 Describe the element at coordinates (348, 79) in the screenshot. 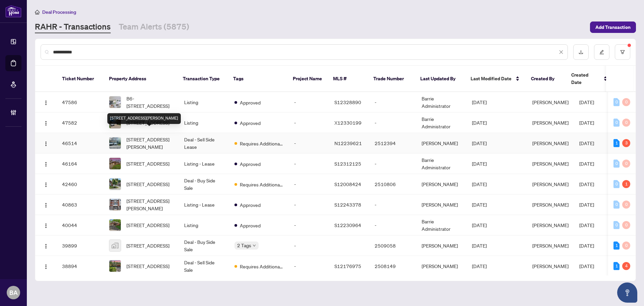

I see `th: MLS #` at that location.